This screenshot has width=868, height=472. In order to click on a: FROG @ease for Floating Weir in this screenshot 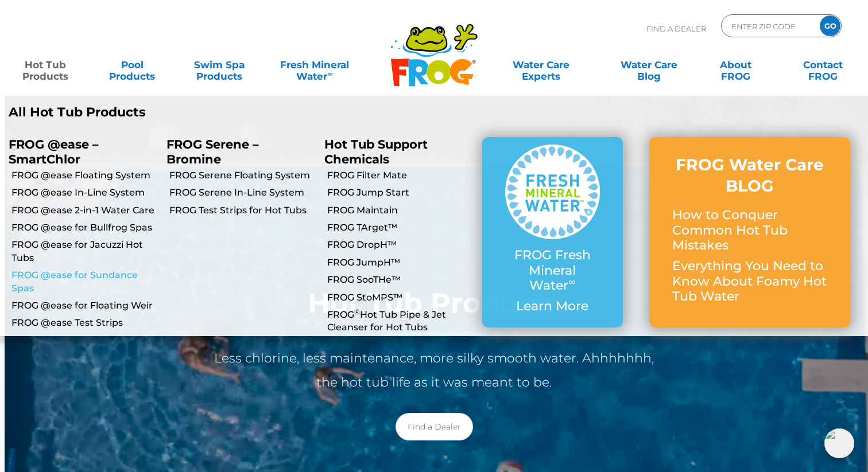, I will do `click(85, 306)`.